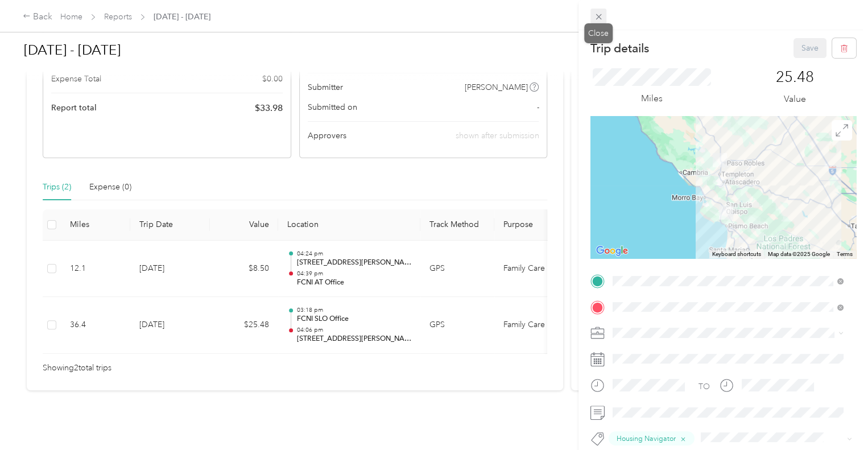 The height and width of the screenshot is (450, 868). Describe the element at coordinates (651, 438) in the screenshot. I see `button: Housing Navigator` at that location.